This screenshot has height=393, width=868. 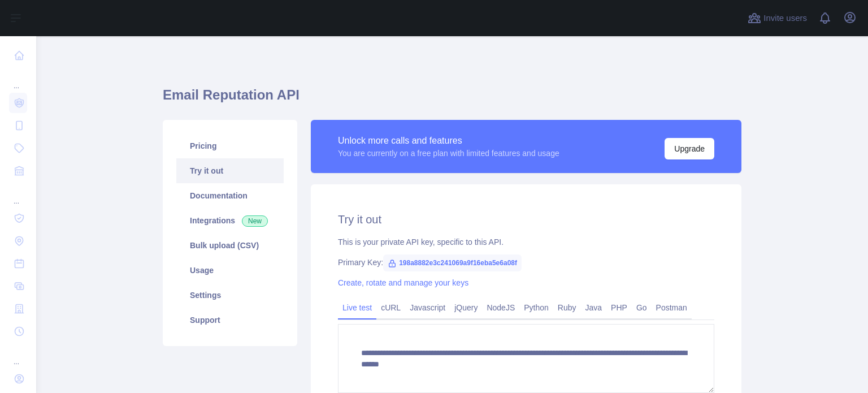 What do you see at coordinates (642, 307) in the screenshot?
I see `a: Go` at bounding box center [642, 307].